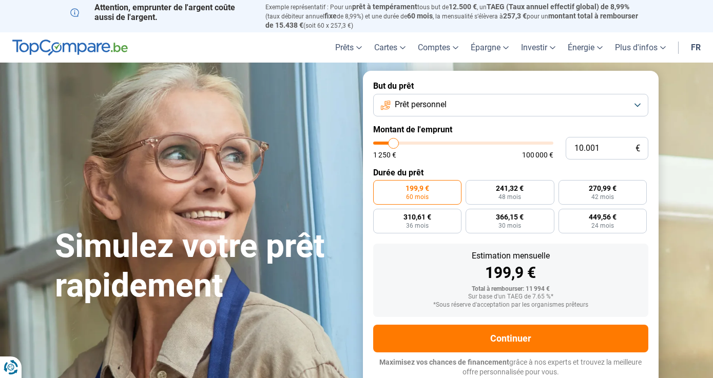 The height and width of the screenshot is (378, 713). What do you see at coordinates (603, 188) in the screenshot?
I see `span: 270,99 €` at bounding box center [603, 188].